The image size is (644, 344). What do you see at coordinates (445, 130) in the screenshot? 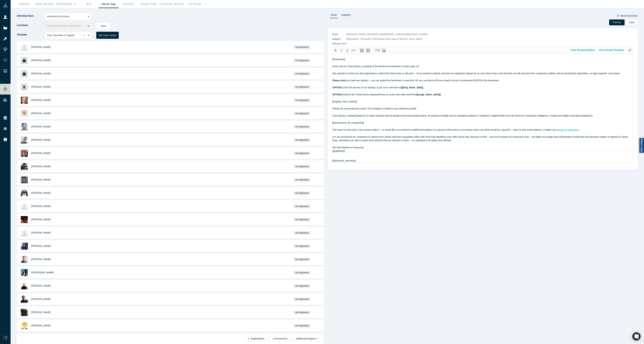
I see `span: The event is invite-only. If you cannot make it -- or would like us to extend an additional invit...` at bounding box center [445, 130].